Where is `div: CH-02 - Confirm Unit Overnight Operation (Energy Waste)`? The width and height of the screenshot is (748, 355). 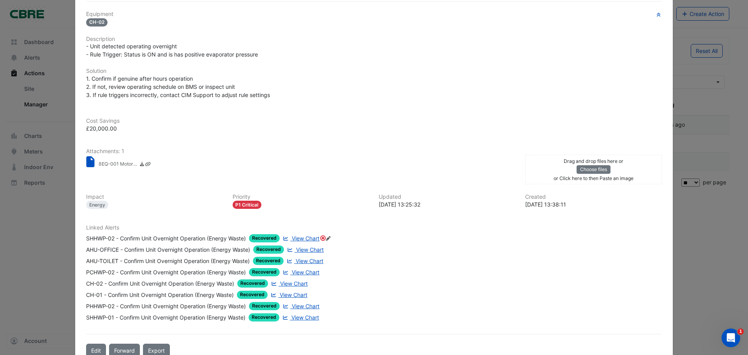 div: CH-02 - Confirm Unit Overnight Operation (Energy Waste) is located at coordinates (160, 283).